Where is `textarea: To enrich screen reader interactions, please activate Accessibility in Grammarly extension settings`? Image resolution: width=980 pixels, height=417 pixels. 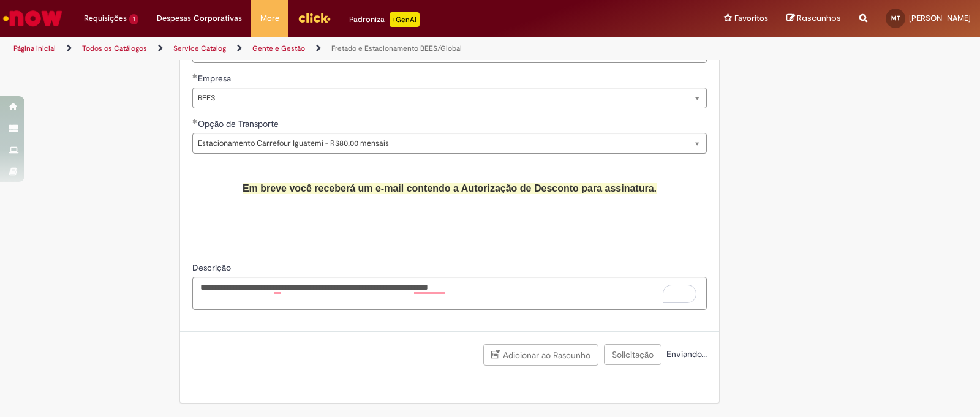 textarea: To enrich screen reader interactions, please activate Accessibility in Grammarly extension settings is located at coordinates (450, 293).